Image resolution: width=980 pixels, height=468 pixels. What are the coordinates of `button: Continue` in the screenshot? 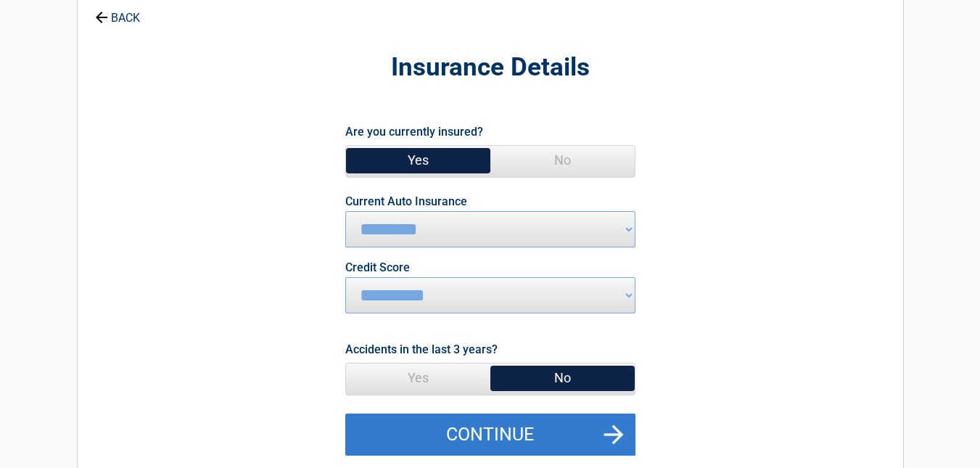 It's located at (490, 434).